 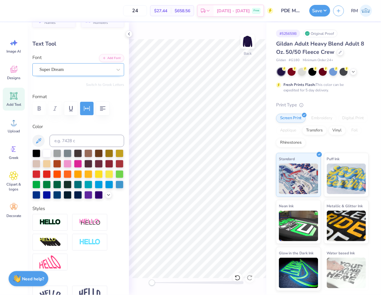 I want to click on img: Free Distort, so click(x=50, y=262).